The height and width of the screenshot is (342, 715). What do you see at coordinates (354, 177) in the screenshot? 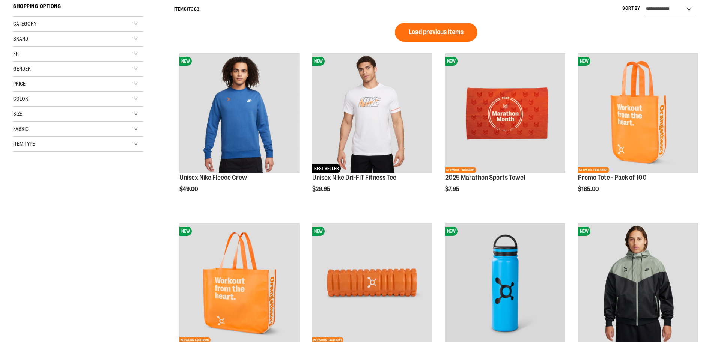
I see `a: Unisex Nike Dri-FIT Fitness Tee` at bounding box center [354, 177].